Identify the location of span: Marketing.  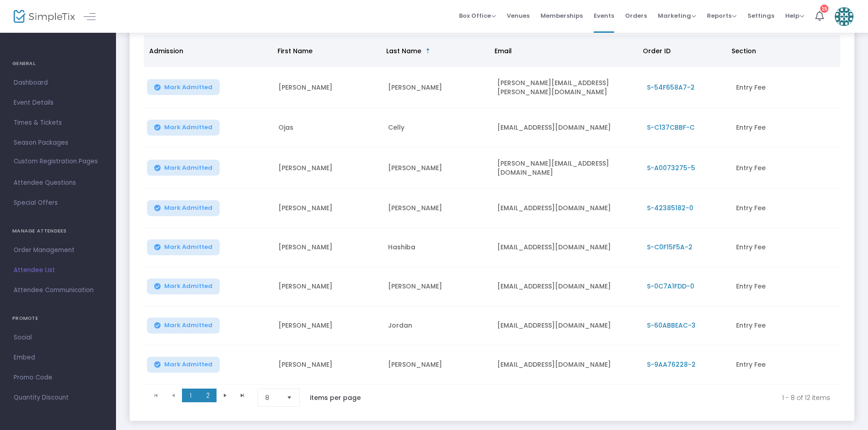
(677, 15).